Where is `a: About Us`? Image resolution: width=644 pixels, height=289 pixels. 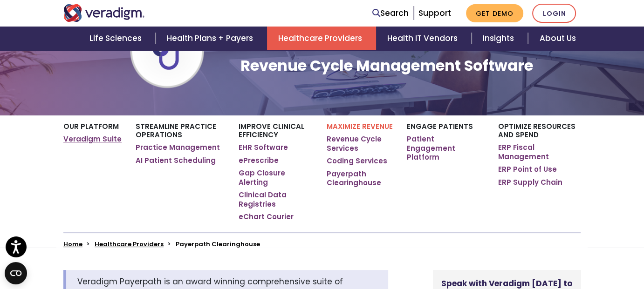
a: About Us is located at coordinates (557, 38).